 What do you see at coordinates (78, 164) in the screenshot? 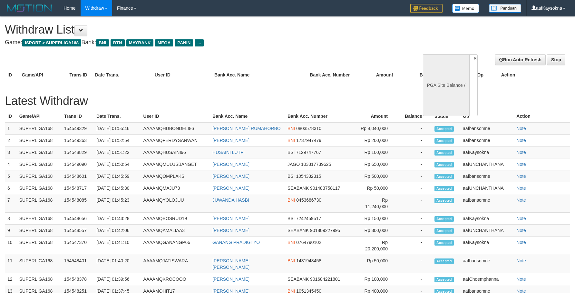
I see `td: 154549090` at bounding box center [78, 164].